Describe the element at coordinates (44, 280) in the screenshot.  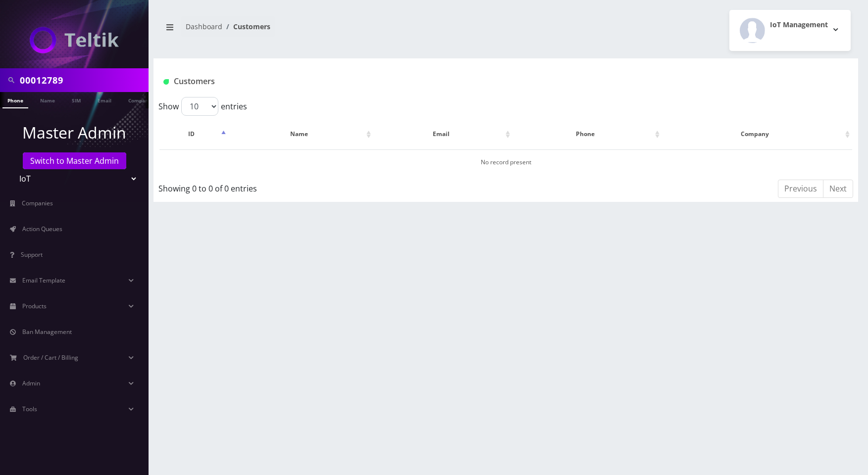
I see `span: Email Template` at that location.